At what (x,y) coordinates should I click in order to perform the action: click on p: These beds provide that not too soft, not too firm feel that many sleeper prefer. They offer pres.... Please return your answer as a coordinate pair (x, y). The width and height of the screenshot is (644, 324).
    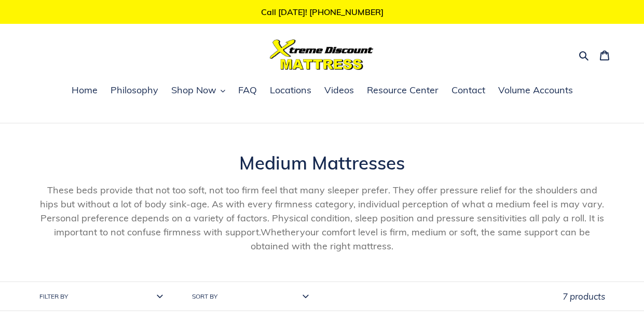
    Looking at the image, I should click on (323, 218).